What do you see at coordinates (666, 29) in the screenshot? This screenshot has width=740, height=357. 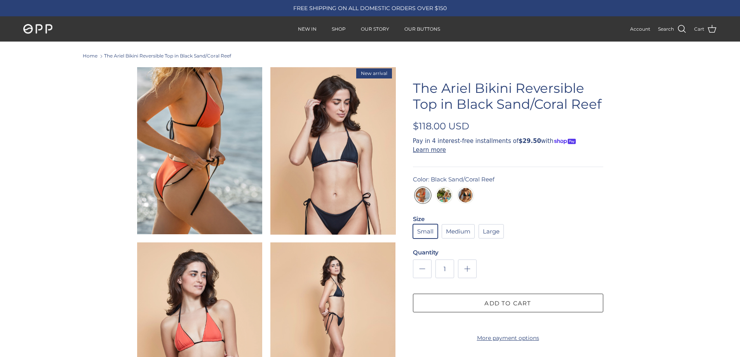 I see `span: Search` at bounding box center [666, 29].